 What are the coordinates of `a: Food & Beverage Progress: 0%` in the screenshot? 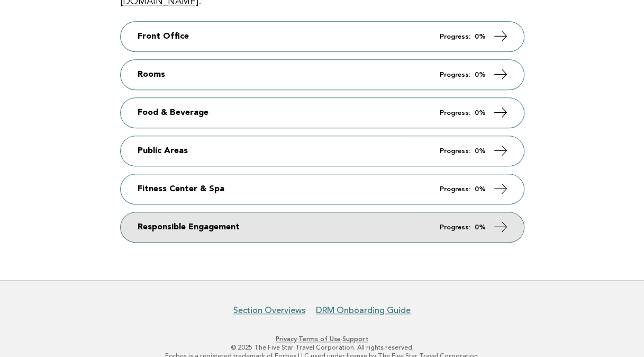 It's located at (323, 113).